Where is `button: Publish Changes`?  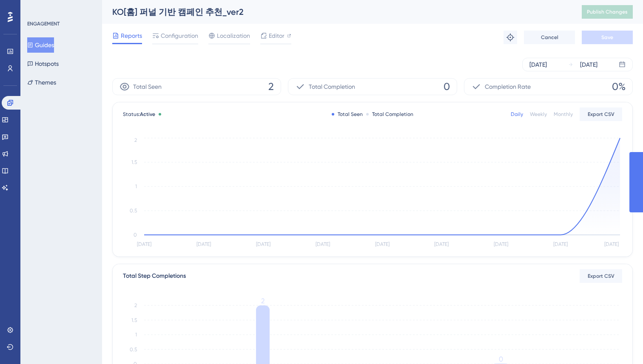
button: Publish Changes is located at coordinates (608, 11).